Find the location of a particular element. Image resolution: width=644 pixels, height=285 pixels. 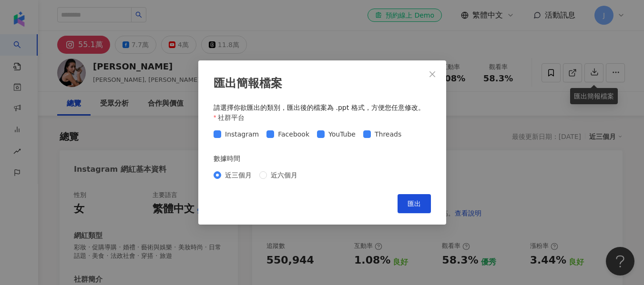

button: Close is located at coordinates (432, 74).